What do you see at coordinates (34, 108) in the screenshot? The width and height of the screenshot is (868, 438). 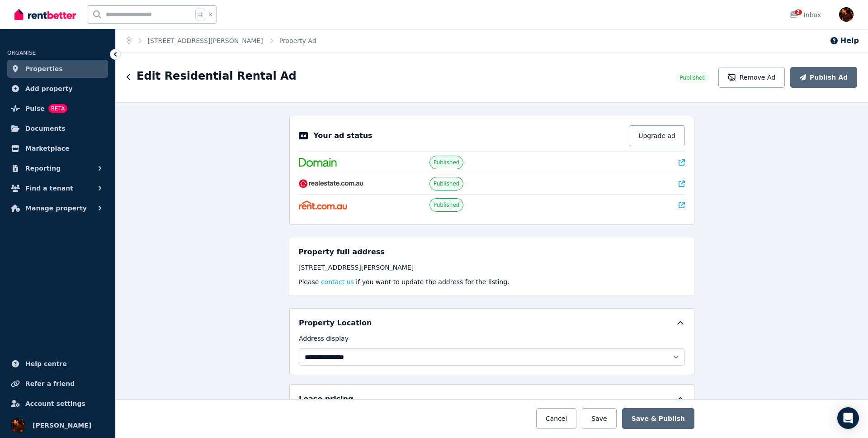 I see `span: Pulse` at bounding box center [34, 108].